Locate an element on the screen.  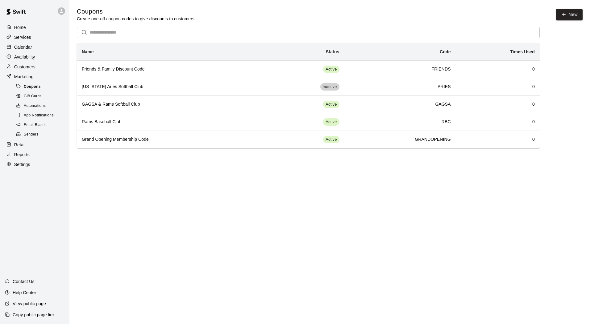
span: App Notifications is located at coordinates (39, 116).